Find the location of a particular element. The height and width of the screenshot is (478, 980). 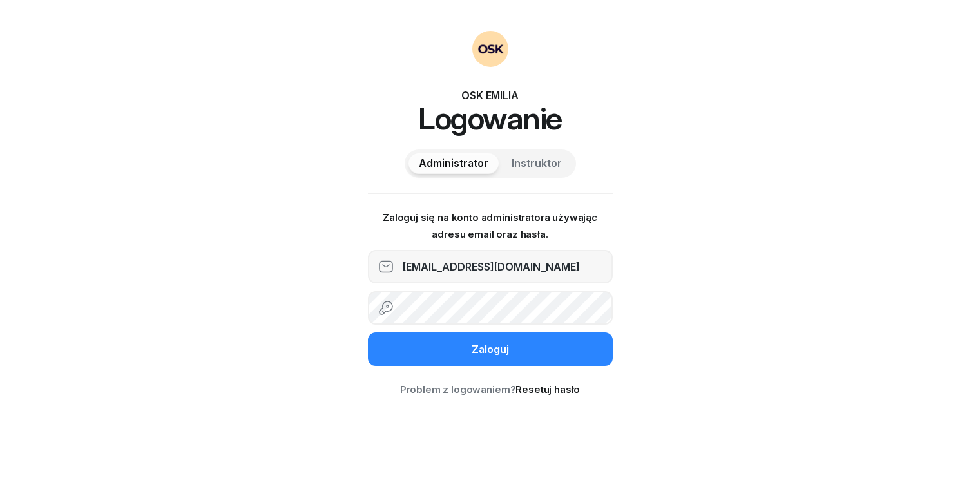

div: Zaloguj is located at coordinates (490, 350).